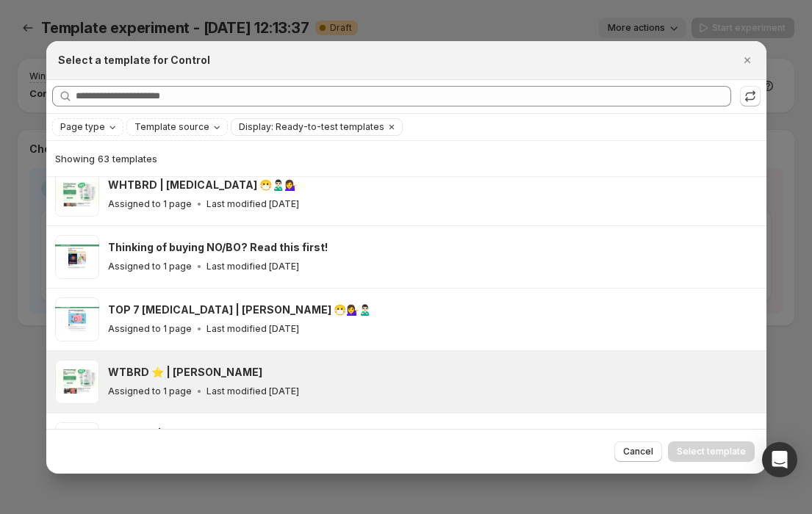  What do you see at coordinates (158, 435) in the screenshot?
I see `h3: LISTICLE | PARENT` at bounding box center [158, 435].